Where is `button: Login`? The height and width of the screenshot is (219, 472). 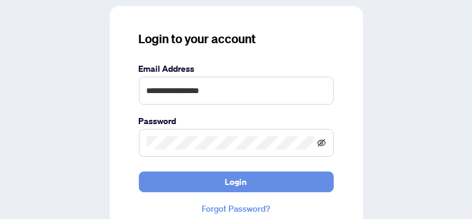 button: Login is located at coordinates (237, 182).